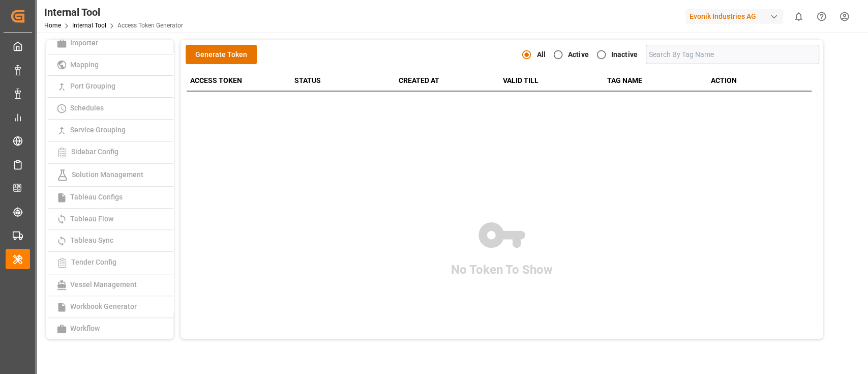 Image resolution: width=868 pixels, height=374 pixels. What do you see at coordinates (578, 54) in the screenshot?
I see `strong: Active` at bounding box center [578, 54].